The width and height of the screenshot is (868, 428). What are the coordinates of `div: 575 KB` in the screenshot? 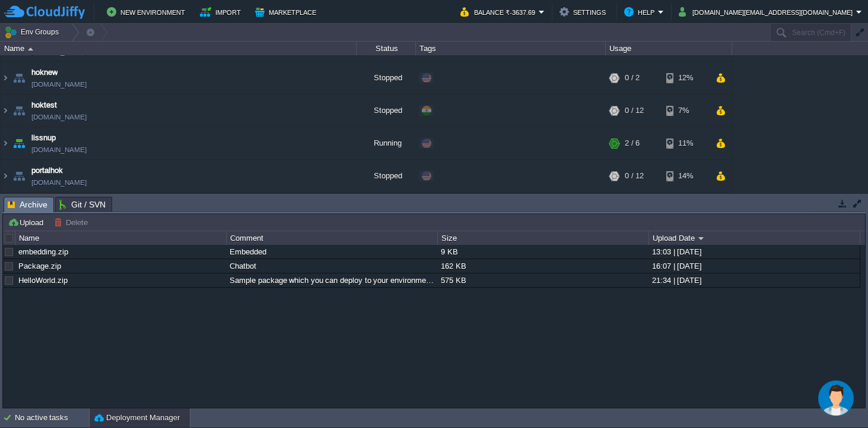 It's located at (543, 280).